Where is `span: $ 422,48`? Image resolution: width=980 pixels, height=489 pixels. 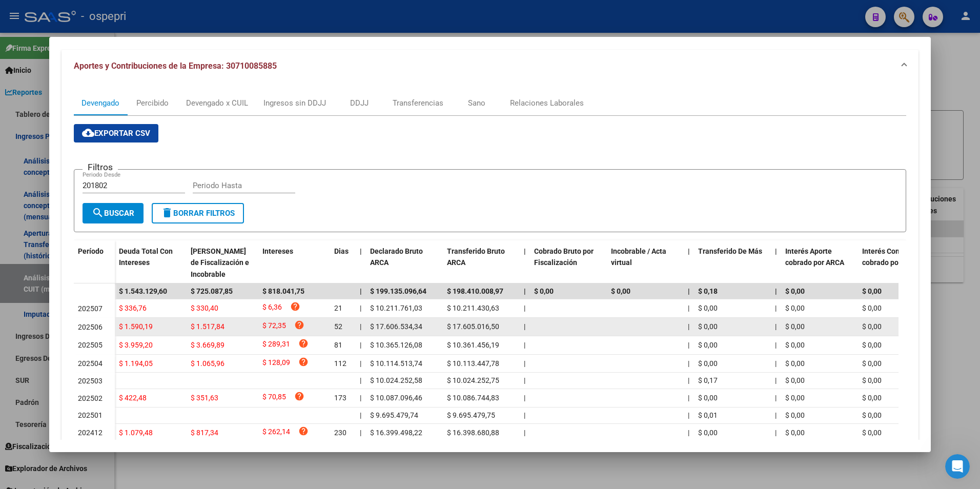 span: $ 422,48 is located at coordinates (133, 398).